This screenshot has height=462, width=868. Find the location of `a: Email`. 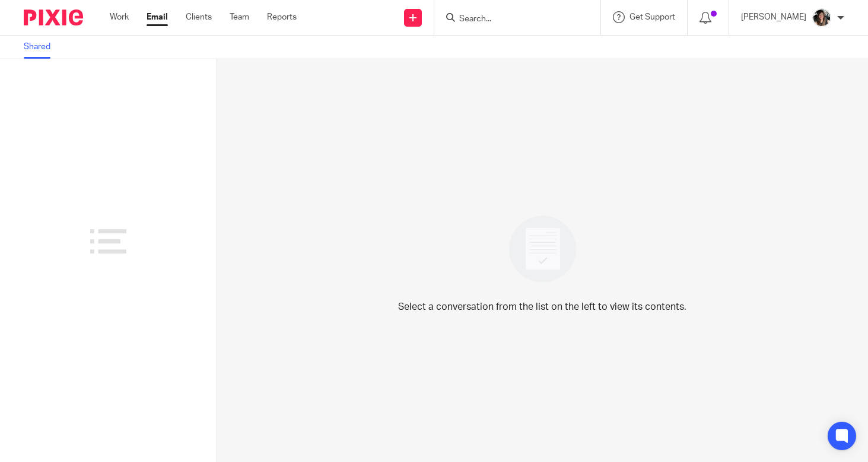

a: Email is located at coordinates (158, 18).